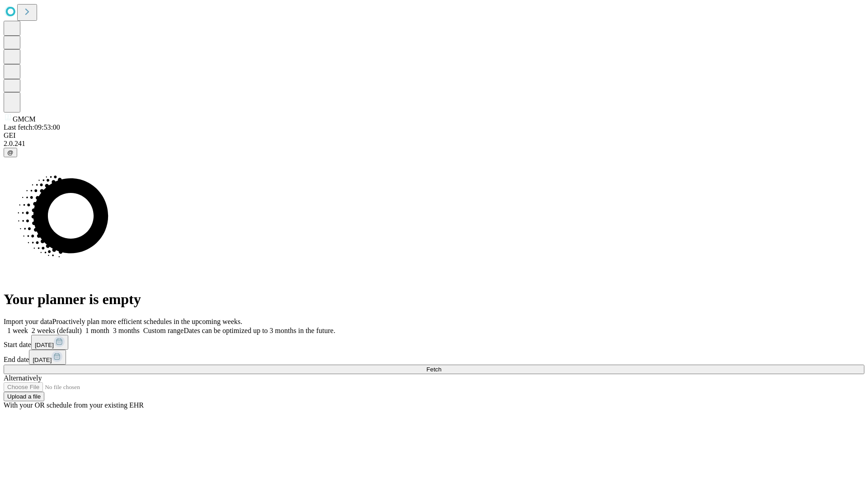  What do you see at coordinates (97, 331) in the screenshot?
I see `span: 1 month` at bounding box center [97, 331].